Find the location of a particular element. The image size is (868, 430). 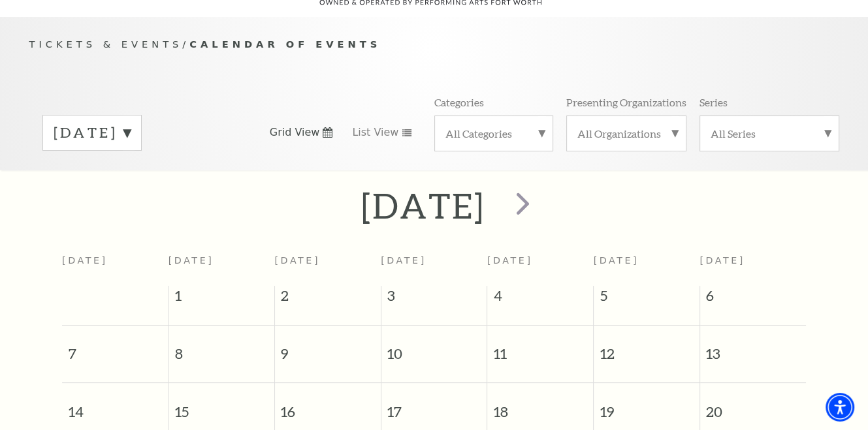

p: Series is located at coordinates (713, 102).